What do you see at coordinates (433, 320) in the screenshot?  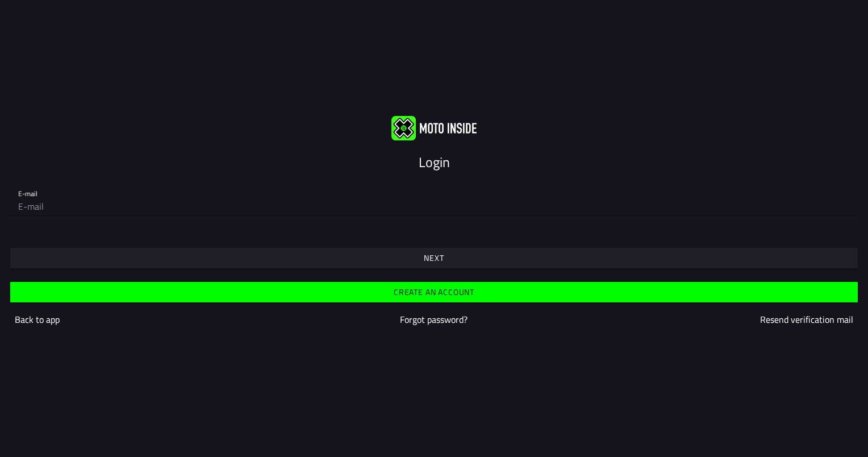 I see `a: Forgot password?` at bounding box center [433, 320].